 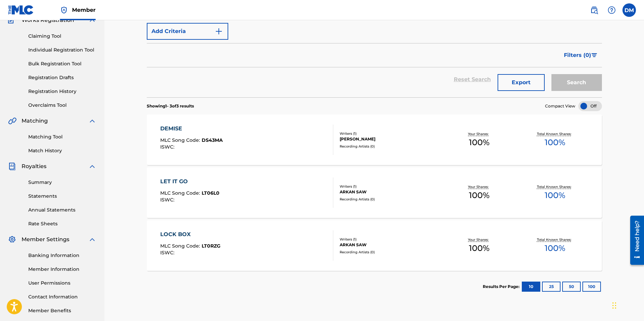 What do you see at coordinates (63, 50) in the screenshot?
I see `a: Individual Registration Tool` at bounding box center [63, 50].